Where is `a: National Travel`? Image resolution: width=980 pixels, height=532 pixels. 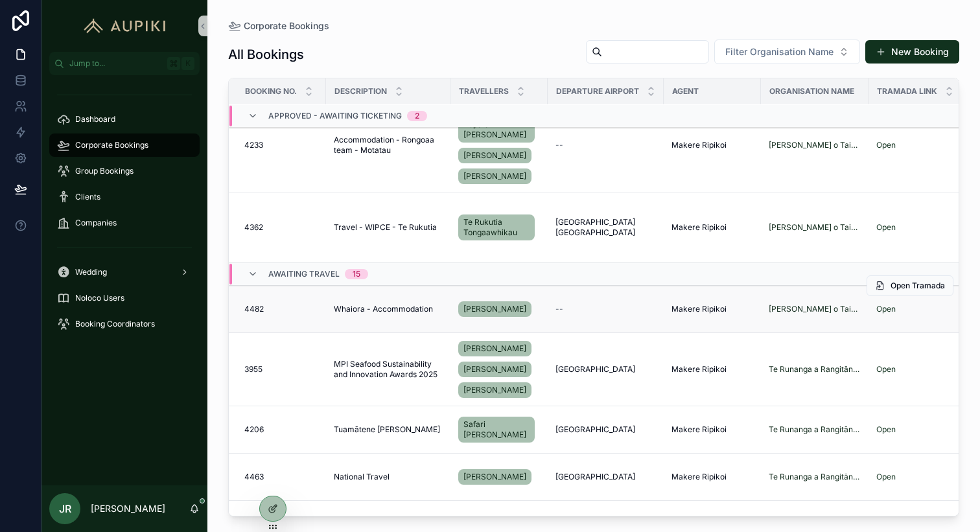 a: National Travel is located at coordinates (388, 477).